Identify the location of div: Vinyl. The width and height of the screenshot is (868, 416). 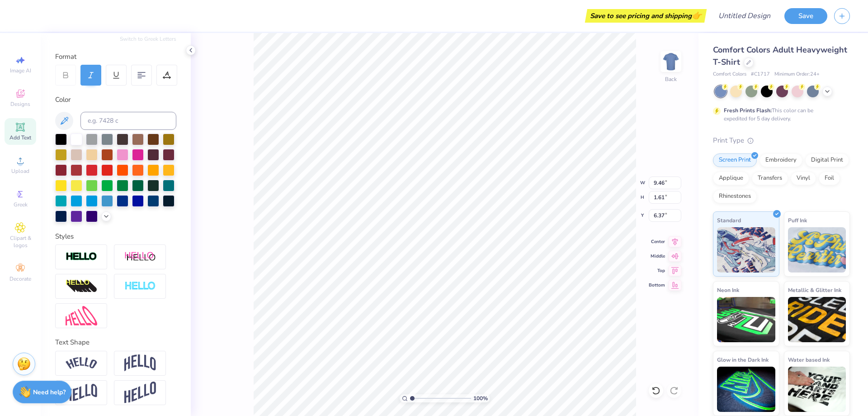
(803, 178).